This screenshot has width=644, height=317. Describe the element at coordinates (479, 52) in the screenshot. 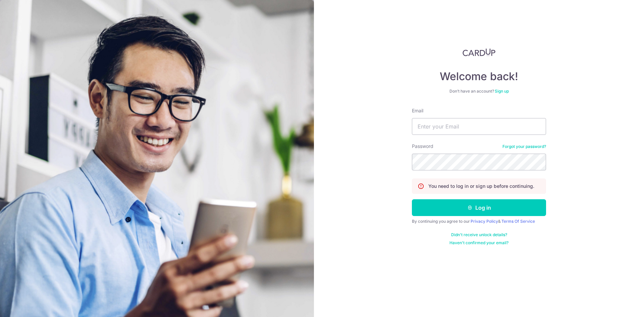

I see `img: CardUp Logo` at that location.